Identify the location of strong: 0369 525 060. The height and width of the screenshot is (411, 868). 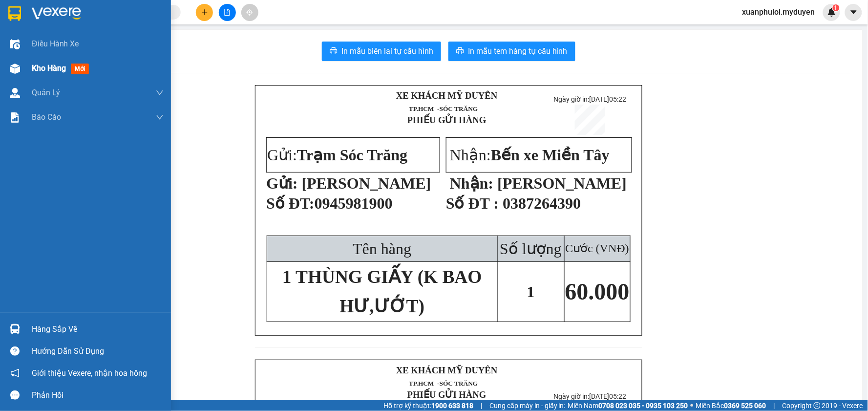
(746, 405).